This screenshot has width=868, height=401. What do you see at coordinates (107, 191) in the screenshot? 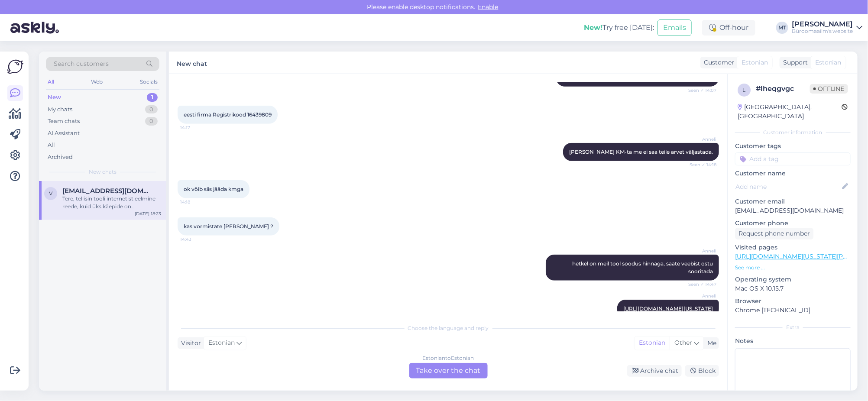
I see `span: varikmart@gmail.com` at bounding box center [107, 191].